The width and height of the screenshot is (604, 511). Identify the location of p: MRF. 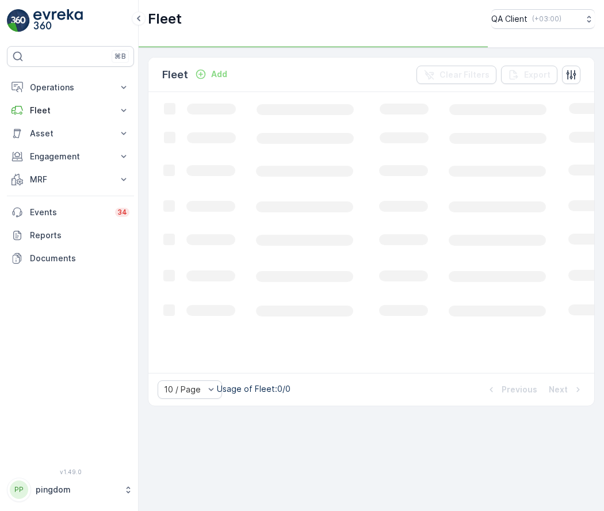
(70, 179).